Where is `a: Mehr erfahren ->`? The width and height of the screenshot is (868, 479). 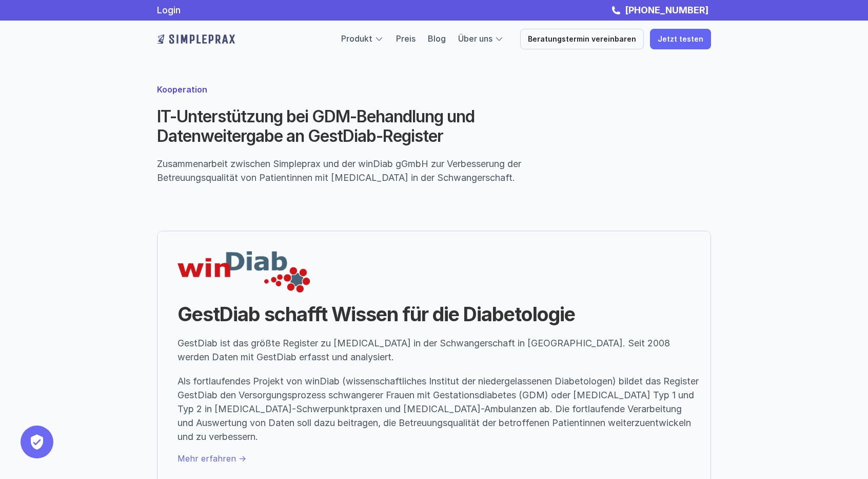
a: Mehr erfahren -> is located at coordinates (211, 458).